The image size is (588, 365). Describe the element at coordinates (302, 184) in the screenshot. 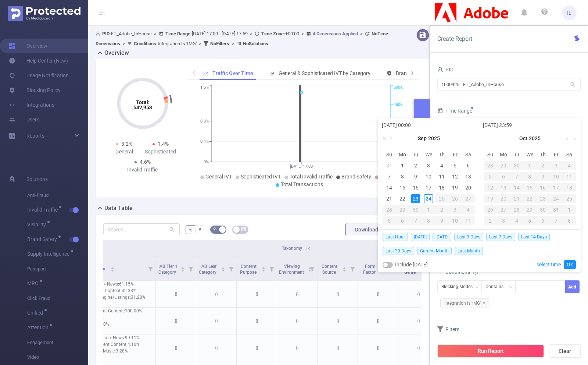

I see `span: Total Transactions` at that location.